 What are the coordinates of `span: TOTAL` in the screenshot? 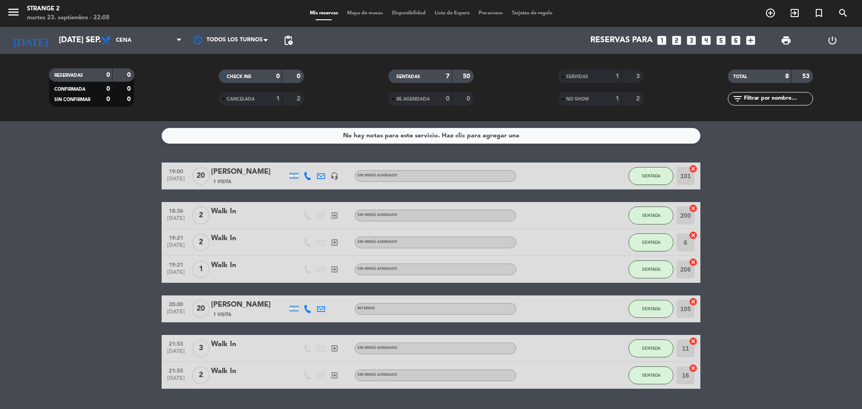 It's located at (740, 77).